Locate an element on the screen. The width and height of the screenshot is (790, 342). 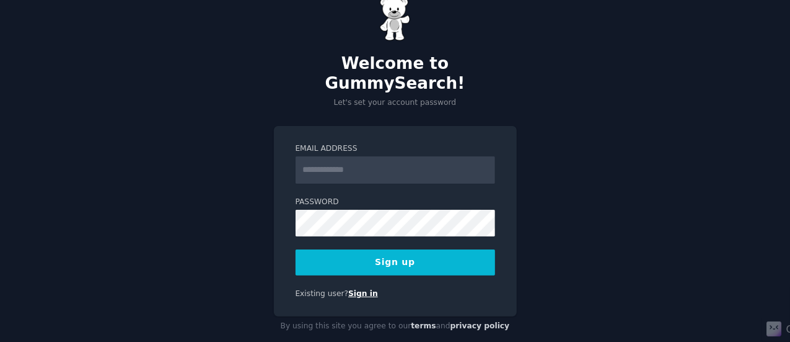
div: By using this site you agree to our and is located at coordinates (395, 326).